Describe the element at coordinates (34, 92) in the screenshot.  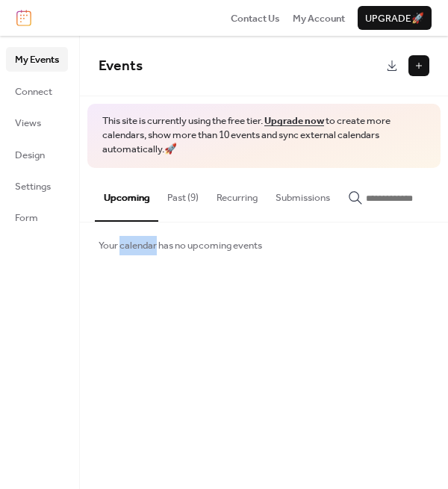
I see `span: Connect` at that location.